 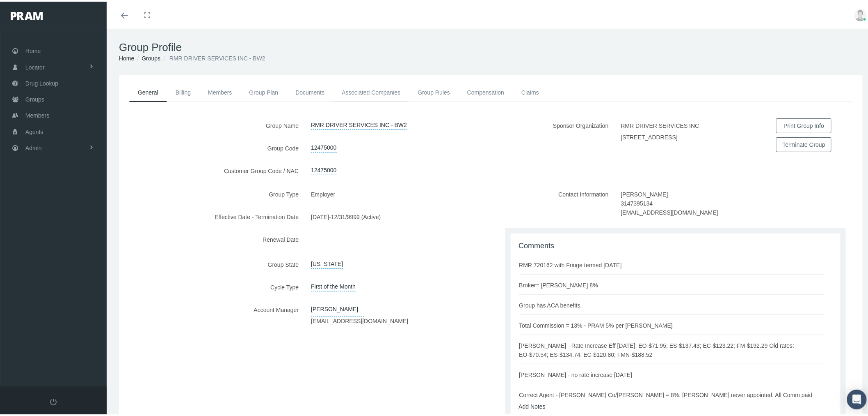 I want to click on h1: Group Profile, so click(x=491, y=46).